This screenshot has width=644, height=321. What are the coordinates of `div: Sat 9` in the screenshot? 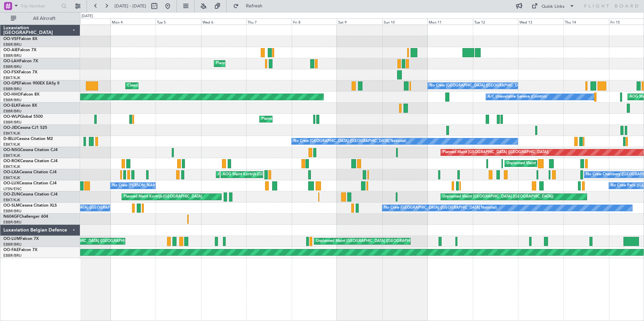 It's located at (360, 22).